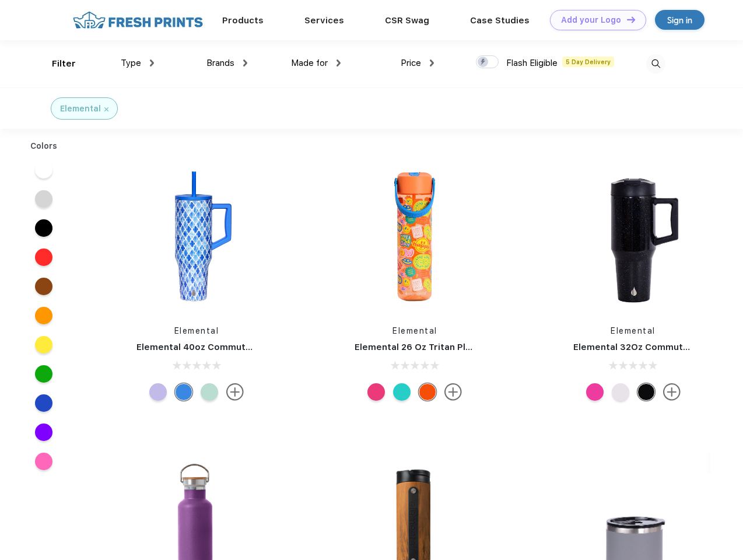 The width and height of the screenshot is (743, 560). I want to click on a: Elemental 32Oz Commuter Tumbler, so click(653, 347).